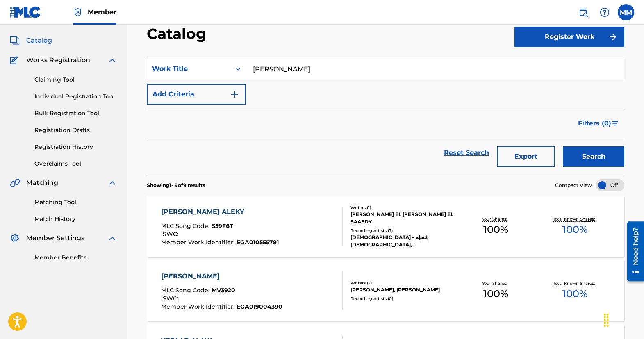  Describe the element at coordinates (403, 207) in the screenshot. I see `div: Writers ( 1 )` at that location.